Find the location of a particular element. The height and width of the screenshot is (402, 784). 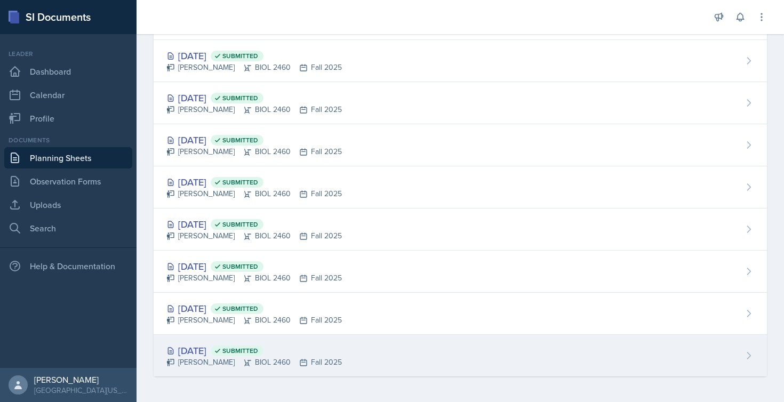

div: Documents is located at coordinates (68, 140).